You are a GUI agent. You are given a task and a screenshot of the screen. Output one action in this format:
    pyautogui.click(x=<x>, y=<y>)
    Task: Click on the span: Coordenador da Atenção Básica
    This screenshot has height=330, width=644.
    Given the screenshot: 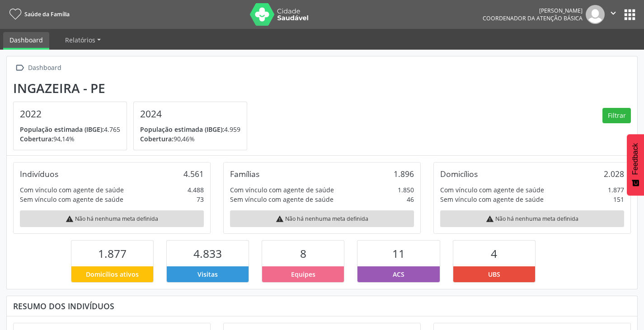 What is the action you would take?
    pyautogui.click(x=532, y=18)
    